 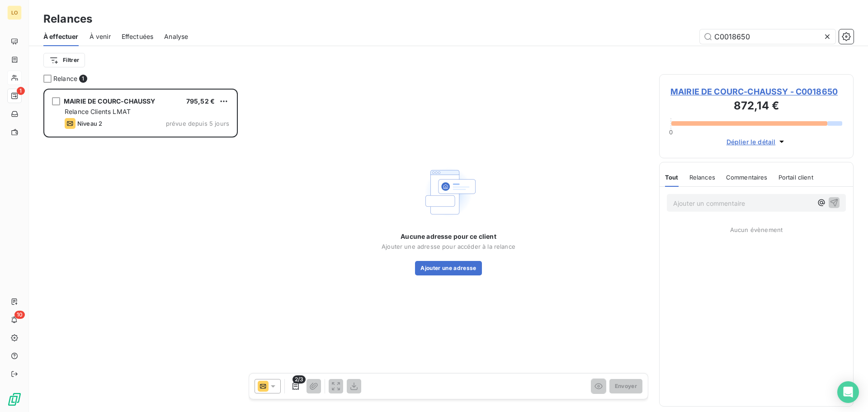 What do you see at coordinates (756, 107) in the screenshot?
I see `h3: 872,14 €` at bounding box center [756, 107].